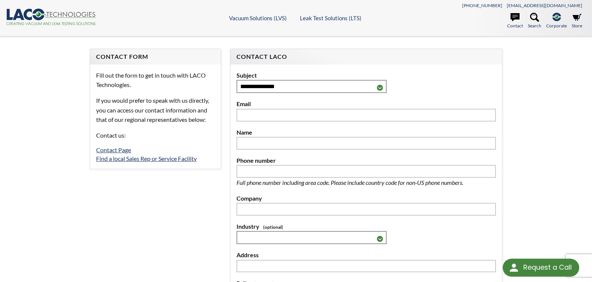 The height and width of the screenshot is (282, 592). Describe the element at coordinates (258, 18) in the screenshot. I see `a: Vacuum Solutions (LVS)` at that location.